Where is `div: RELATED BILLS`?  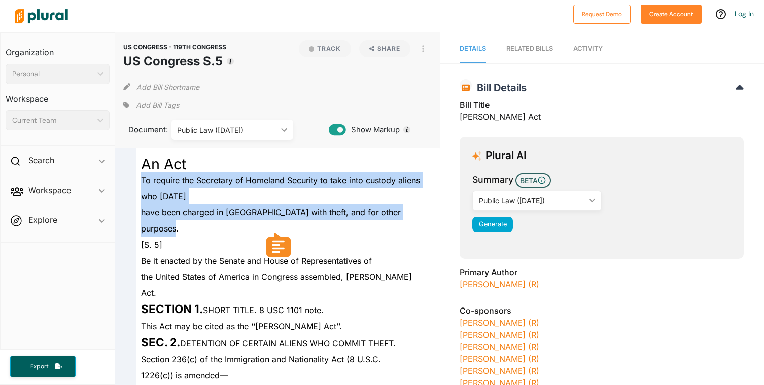
div: RELATED BILLS is located at coordinates (529, 48).